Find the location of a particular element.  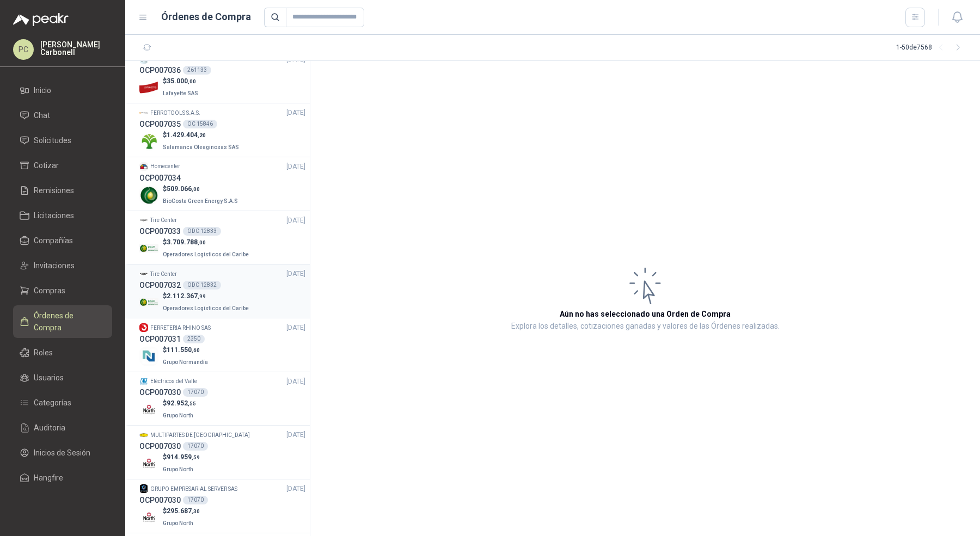

div: ODC 12833 is located at coordinates (202, 232).